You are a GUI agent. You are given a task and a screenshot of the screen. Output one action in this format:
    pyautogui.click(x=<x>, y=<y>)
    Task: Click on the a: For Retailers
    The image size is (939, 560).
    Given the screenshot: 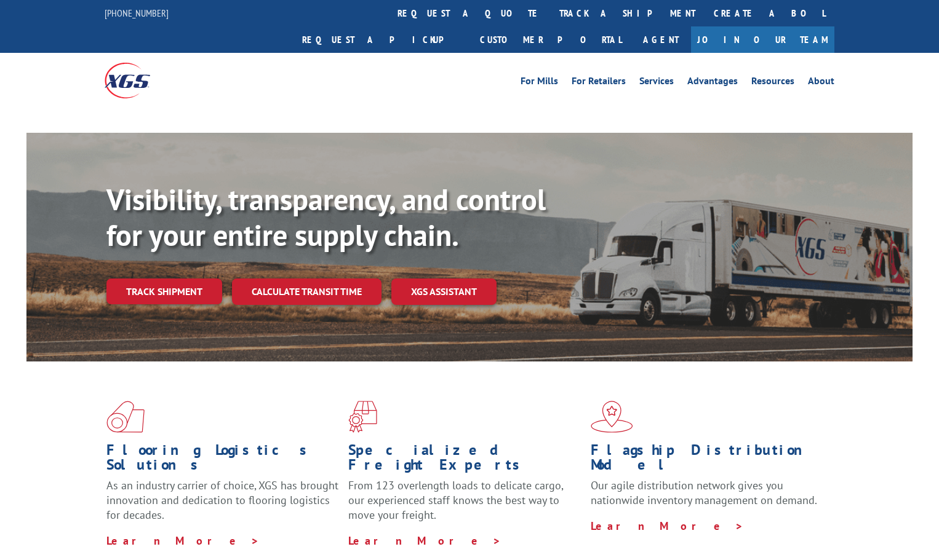 What is the action you would take?
    pyautogui.click(x=599, y=83)
    